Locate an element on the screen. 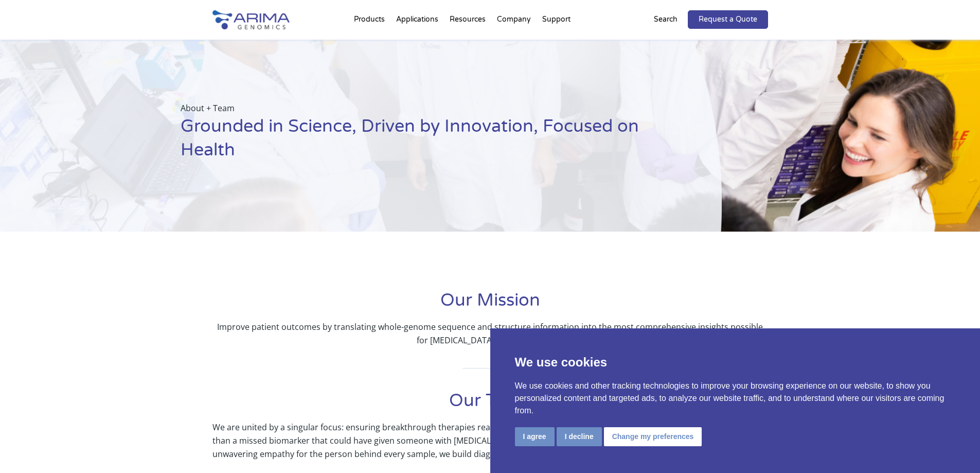 The image size is (980, 473). p: Search is located at coordinates (666, 19).